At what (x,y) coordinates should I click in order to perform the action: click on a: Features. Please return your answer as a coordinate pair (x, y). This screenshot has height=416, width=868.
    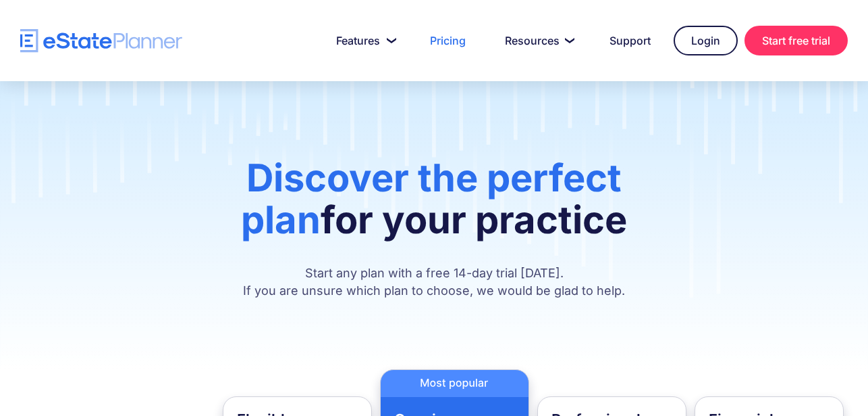
    Looking at the image, I should click on (363, 41).